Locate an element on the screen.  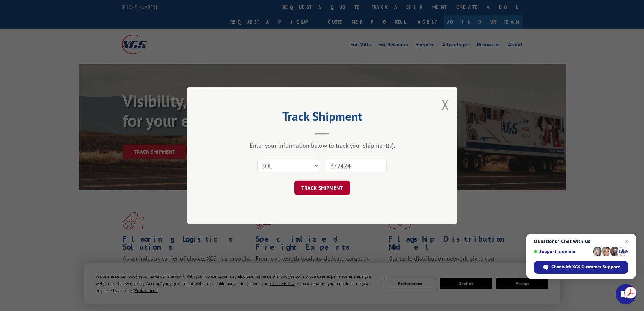
span: Questions? Chat with us! is located at coordinates (581, 241).